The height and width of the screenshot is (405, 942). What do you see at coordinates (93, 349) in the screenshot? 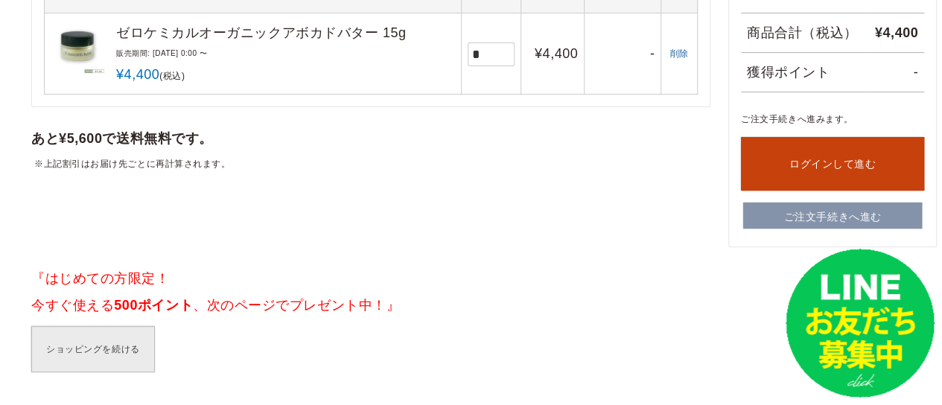
I see `a: ショッピングを続ける` at bounding box center [93, 349].